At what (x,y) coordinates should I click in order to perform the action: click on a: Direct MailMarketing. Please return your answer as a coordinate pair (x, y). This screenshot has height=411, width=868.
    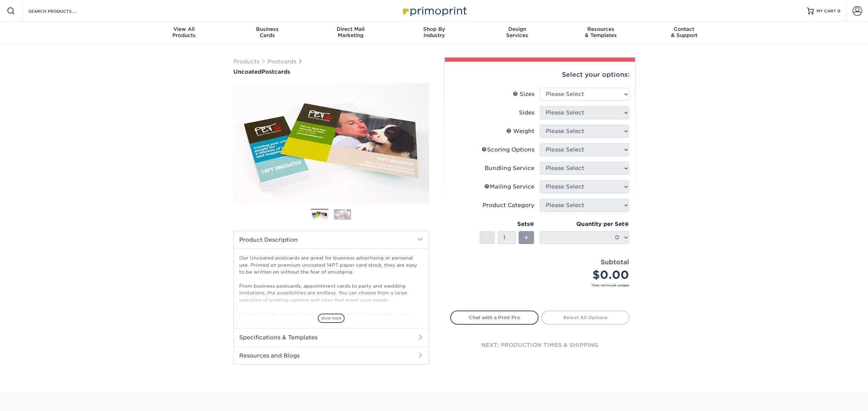
    Looking at the image, I should click on (350, 33).